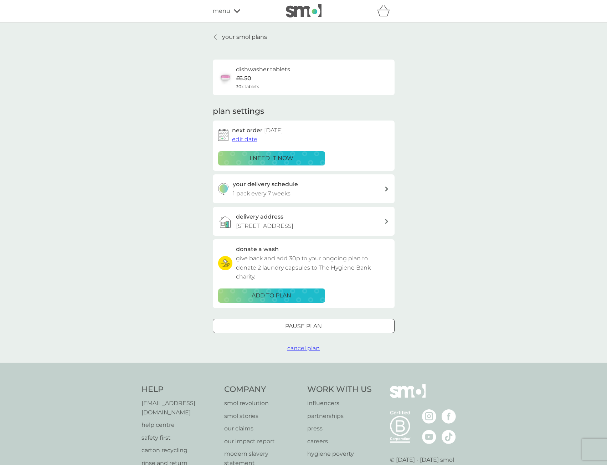 This screenshot has height=465, width=607. I want to click on p: £6.50, so click(244, 78).